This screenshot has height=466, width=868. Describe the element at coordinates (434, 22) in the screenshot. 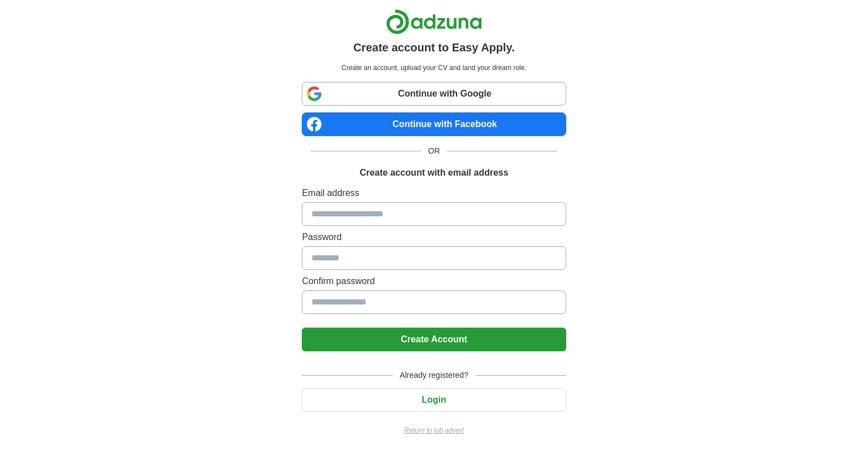

I see `img: Adzuna logo` at that location.